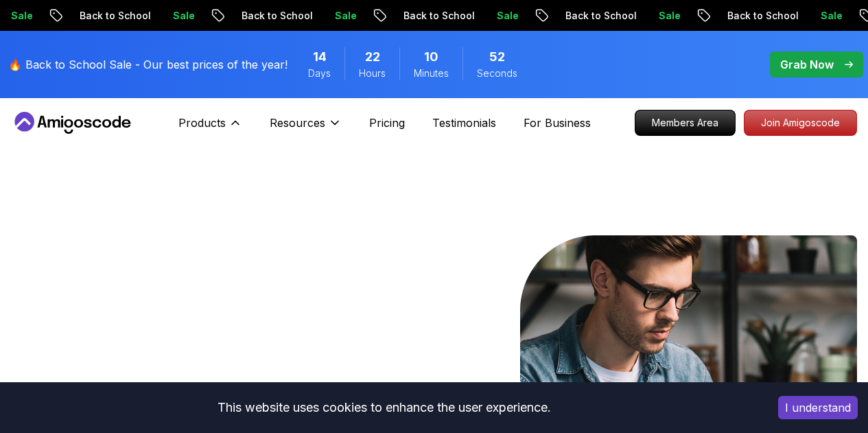  What do you see at coordinates (297, 123) in the screenshot?
I see `p: Resources` at bounding box center [297, 123].